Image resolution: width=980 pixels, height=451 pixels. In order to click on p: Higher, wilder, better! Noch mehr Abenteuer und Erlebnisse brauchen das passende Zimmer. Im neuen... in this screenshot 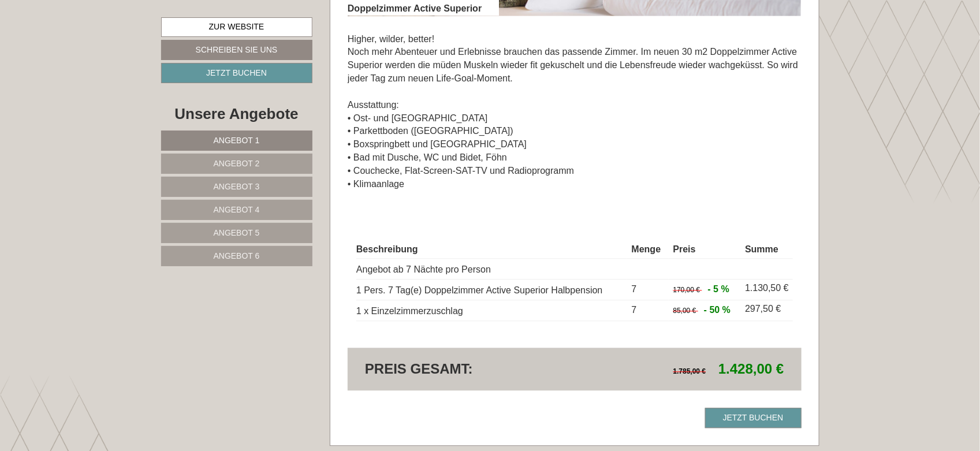, I will do `click(575, 112)`.